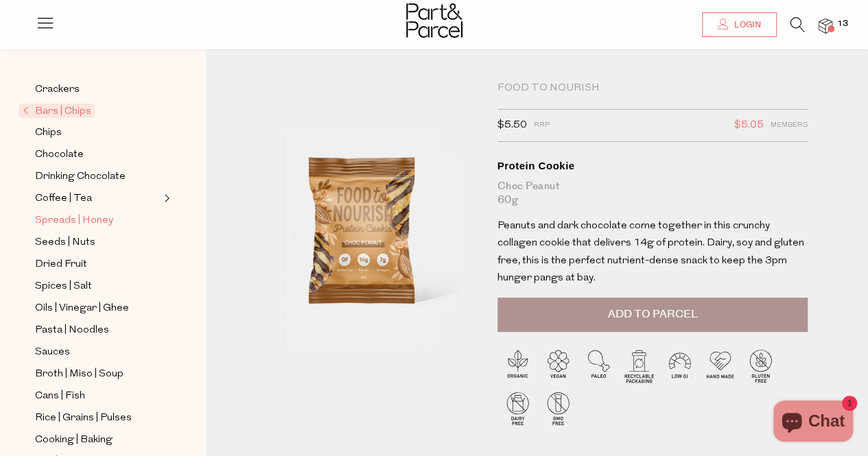 The image size is (868, 456). I want to click on a: Coffee | Tea, so click(97, 198).